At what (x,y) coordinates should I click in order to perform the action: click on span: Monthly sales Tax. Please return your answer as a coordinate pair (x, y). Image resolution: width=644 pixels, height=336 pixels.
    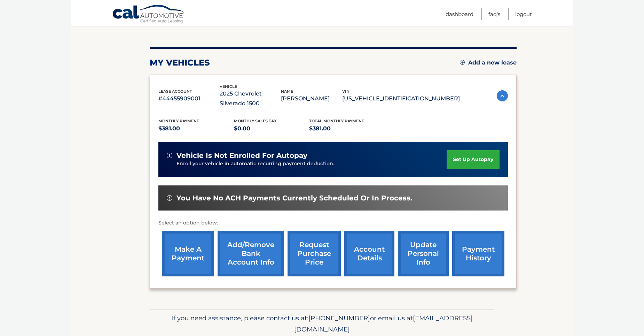
    Looking at the image, I should click on (255, 121).